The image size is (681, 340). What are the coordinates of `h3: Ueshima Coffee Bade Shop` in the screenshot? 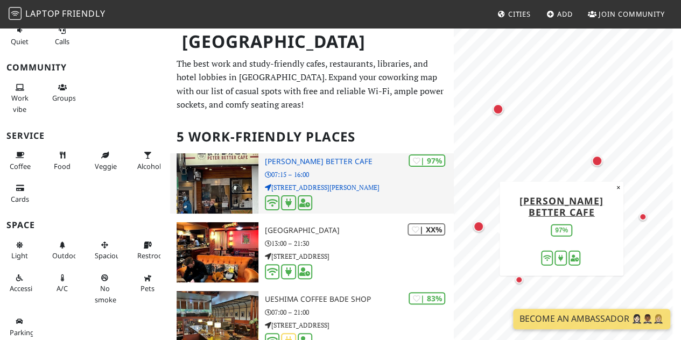 It's located at (359, 299).